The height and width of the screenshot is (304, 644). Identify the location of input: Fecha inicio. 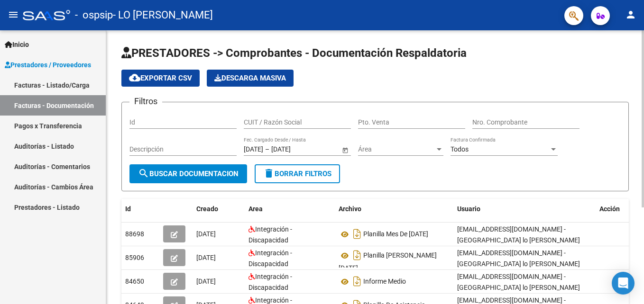
(253, 149).